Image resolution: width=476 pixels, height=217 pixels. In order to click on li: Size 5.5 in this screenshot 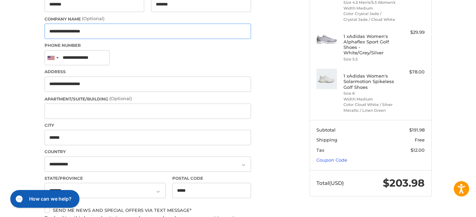, I will do `click(369, 59)`.